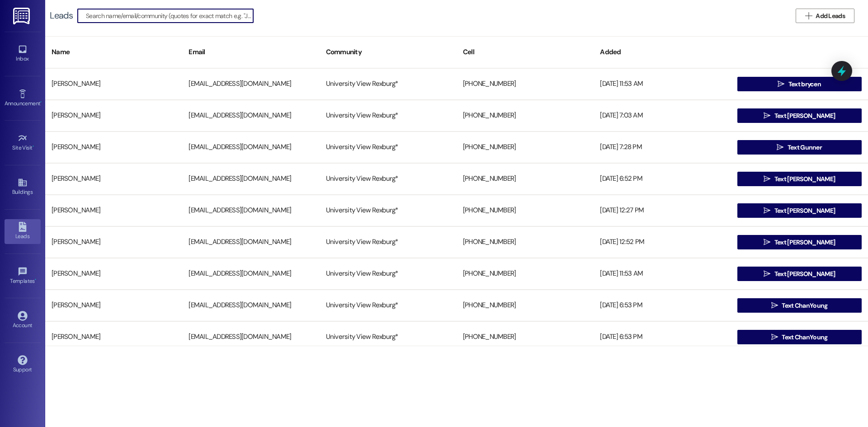 This screenshot has height=427, width=868. Describe the element at coordinates (22, 321) in the screenshot. I see `a: Account` at that location.